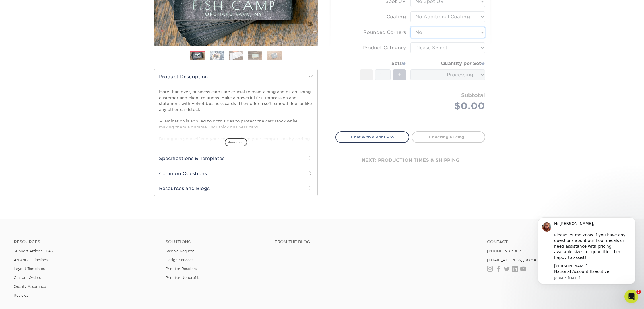 This screenshot has height=309, width=644. Describe the element at coordinates (63, 63) in the screenshot. I see `p: Message from JenM, sent 6d ago` at that location.